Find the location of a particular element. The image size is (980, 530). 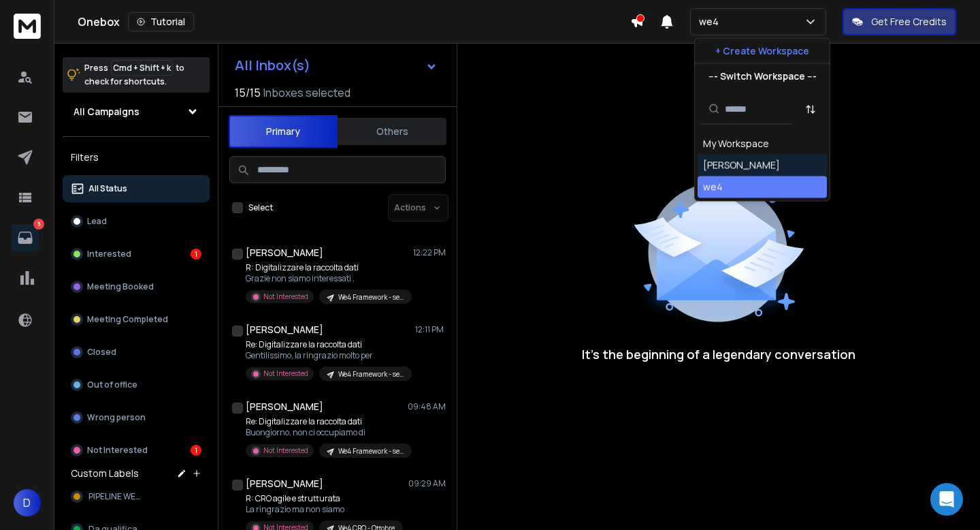

button: Lead is located at coordinates (136, 221).